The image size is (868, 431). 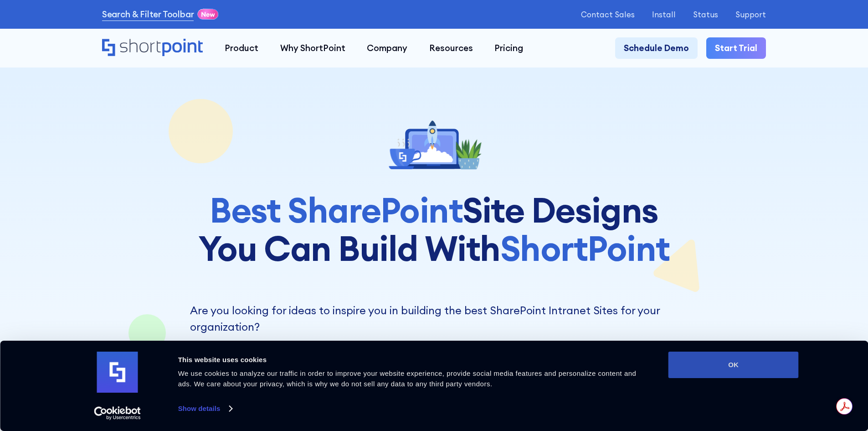 What do you see at coordinates (241, 48) in the screenshot?
I see `a: Product` at bounding box center [241, 48].